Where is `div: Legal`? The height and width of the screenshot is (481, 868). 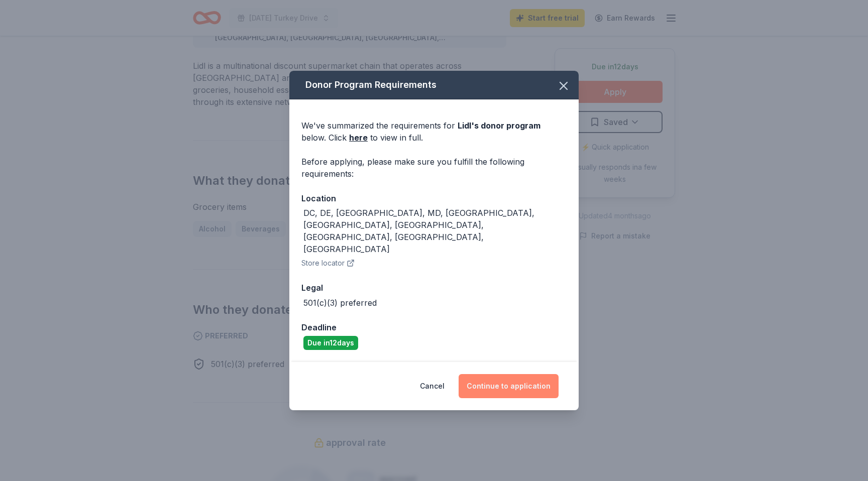 div: Legal is located at coordinates (434, 288).